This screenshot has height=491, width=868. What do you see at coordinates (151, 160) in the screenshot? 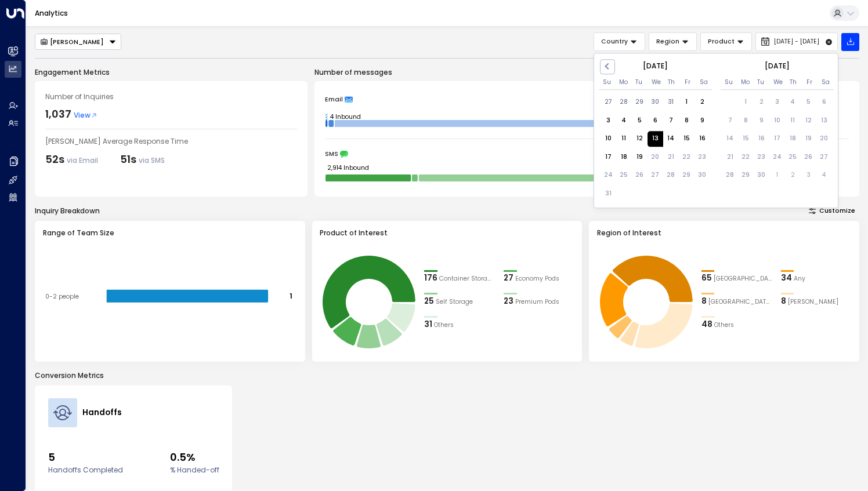
I see `span: via SMS` at bounding box center [151, 160].